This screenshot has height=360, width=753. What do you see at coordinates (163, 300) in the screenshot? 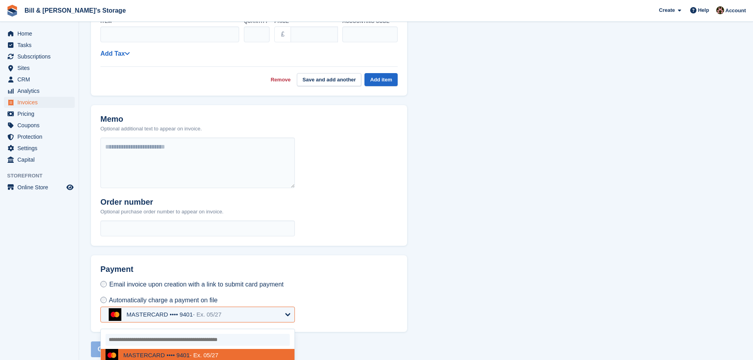
I see `span: Automatically charge a payment on file` at bounding box center [163, 300].